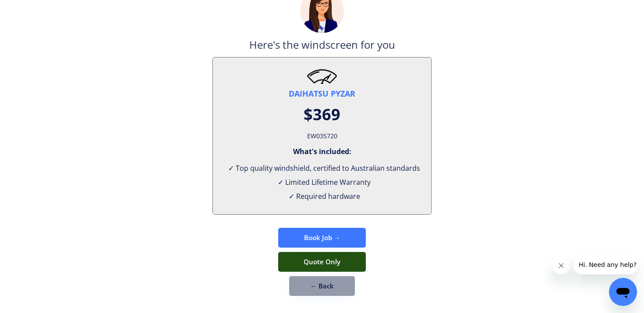  Describe the element at coordinates (34, 10) in the screenshot. I see `span: Hi. Need any help?` at that location.